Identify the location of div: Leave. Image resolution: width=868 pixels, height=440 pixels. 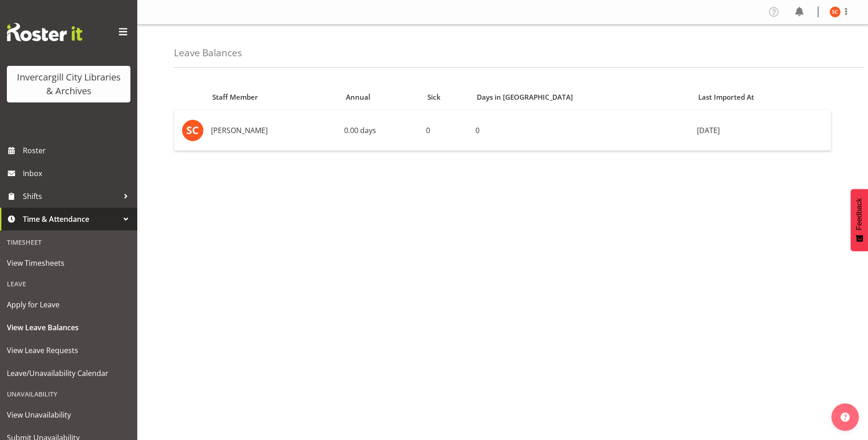
(69, 284).